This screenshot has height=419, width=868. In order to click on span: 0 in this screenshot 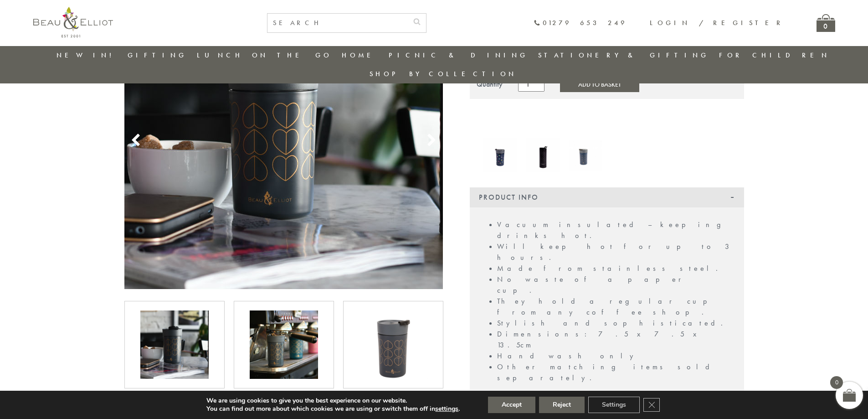, I will do `click(837, 383)`.